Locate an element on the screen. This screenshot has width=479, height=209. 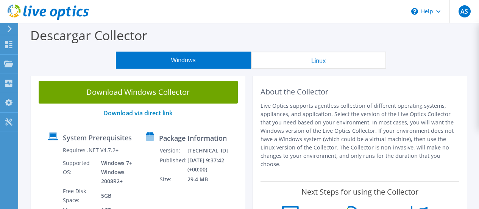
td: Free Disk Space: is located at coordinates (79, 196).